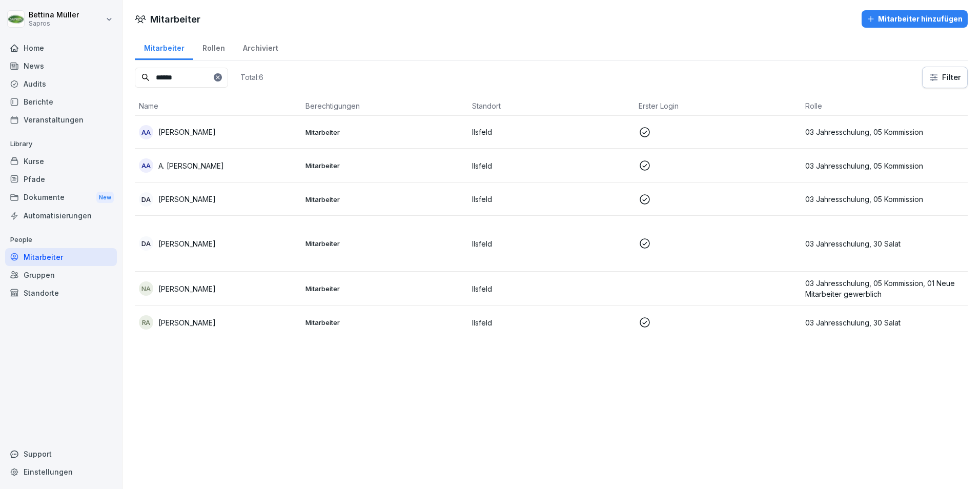 This screenshot has width=980, height=489. Describe the element at coordinates (385, 106) in the screenshot. I see `th: Berechtigungen` at that location.